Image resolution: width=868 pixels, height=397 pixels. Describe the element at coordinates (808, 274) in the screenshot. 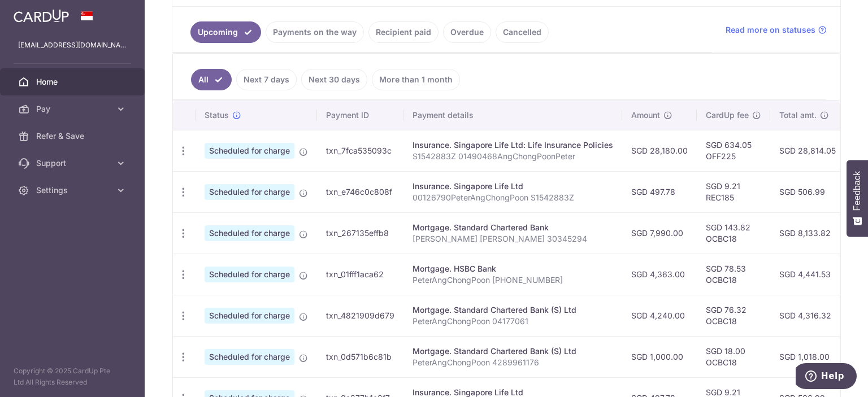

I see `td: SGD 4,441.53` at that location.